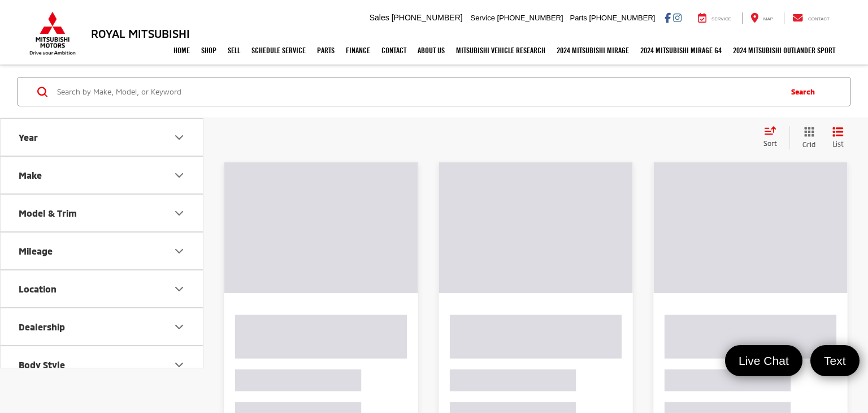  What do you see at coordinates (379, 17) in the screenshot?
I see `span: Sales` at bounding box center [379, 17].